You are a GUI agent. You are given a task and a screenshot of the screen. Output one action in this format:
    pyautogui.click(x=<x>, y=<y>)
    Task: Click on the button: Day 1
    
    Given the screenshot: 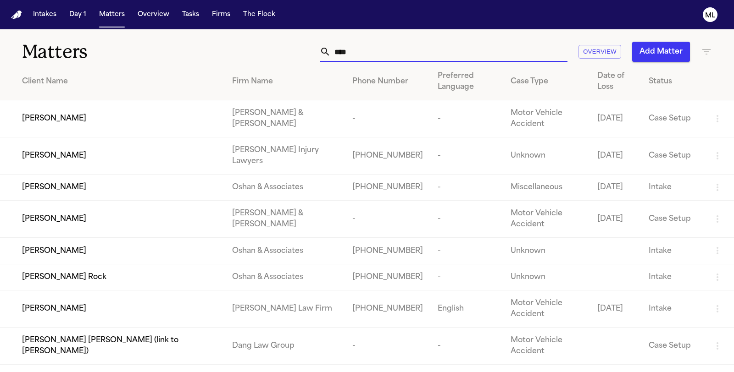 What is the action you would take?
    pyautogui.click(x=78, y=15)
    